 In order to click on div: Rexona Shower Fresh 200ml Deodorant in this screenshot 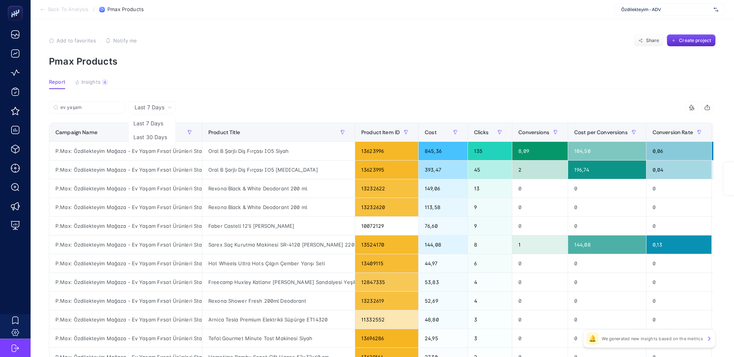, I will do `click(278, 301)`.